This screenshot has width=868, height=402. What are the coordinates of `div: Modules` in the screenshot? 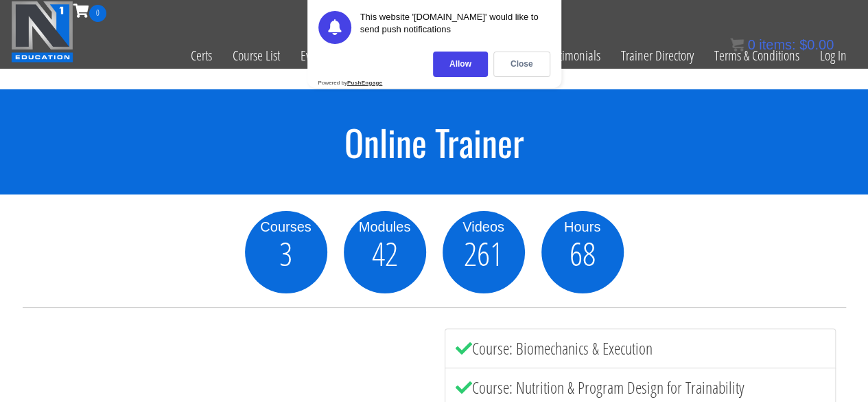 It's located at (385, 226).